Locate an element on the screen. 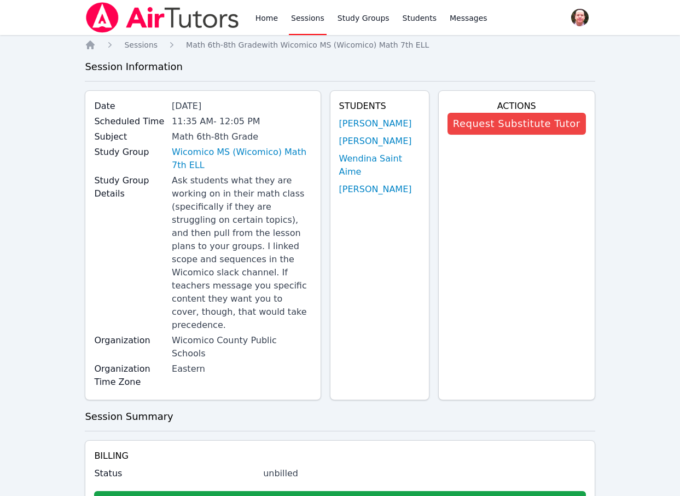 The height and width of the screenshot is (496, 680). label: Status is located at coordinates (175, 473).